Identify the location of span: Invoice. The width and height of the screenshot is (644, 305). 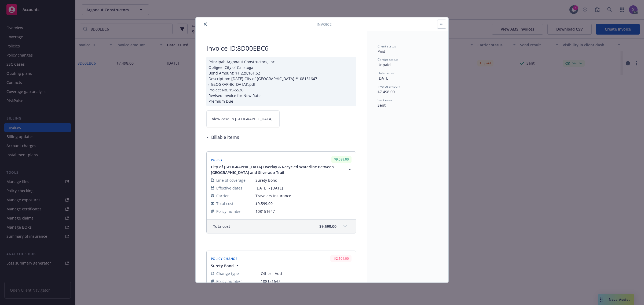
(324, 24).